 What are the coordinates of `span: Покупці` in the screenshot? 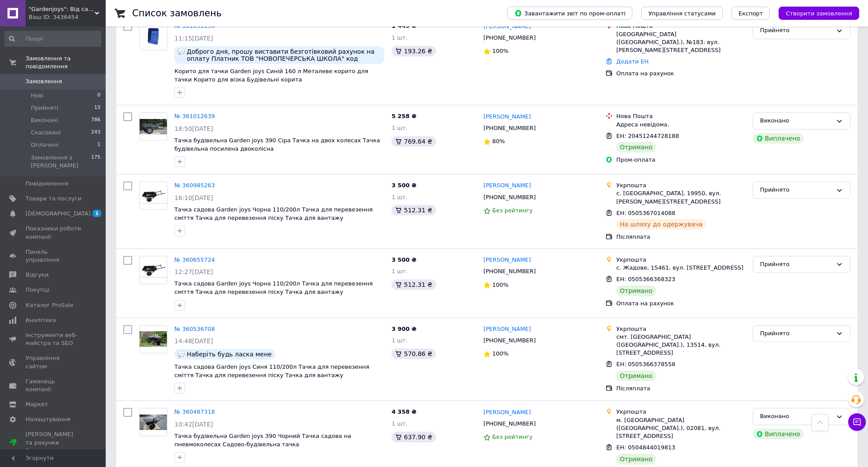 It's located at (37, 290).